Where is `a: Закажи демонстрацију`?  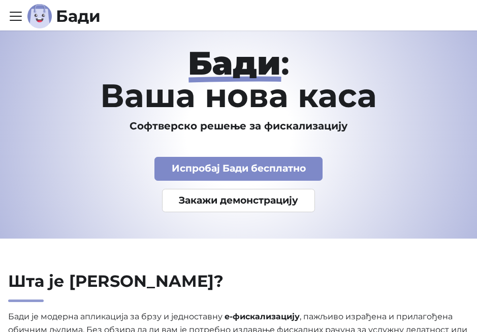
a: Закажи демонстрацију is located at coordinates (239, 201).